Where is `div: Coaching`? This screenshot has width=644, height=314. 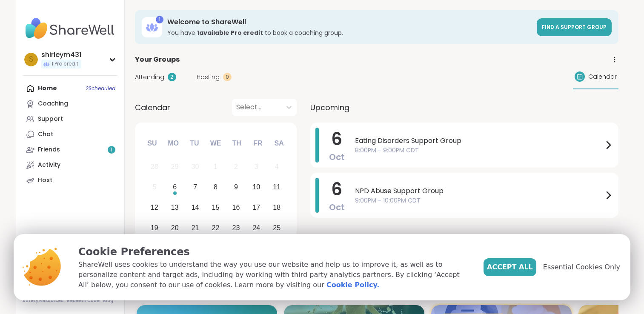 div: Coaching is located at coordinates (53, 104).